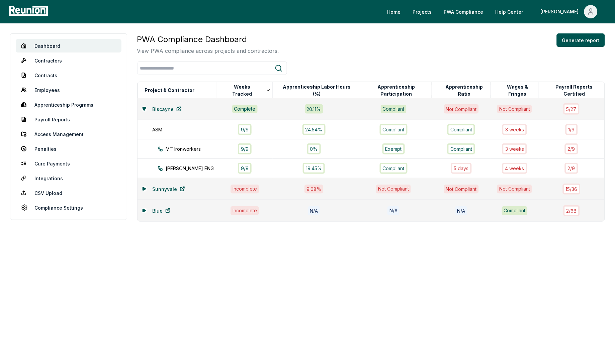 The height and width of the screenshot is (337, 615). I want to click on a: Apprenticeship Programs, so click(69, 105).